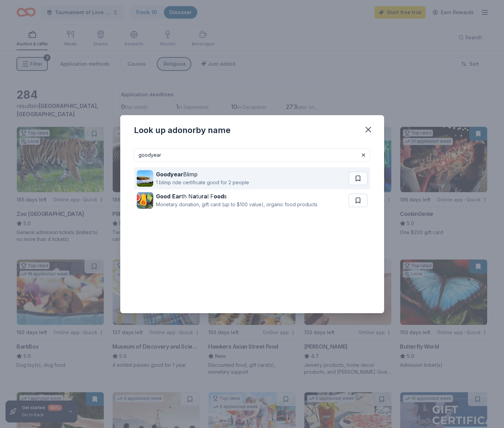  What do you see at coordinates (170, 174) in the screenshot?
I see `strong: Goodyear` at bounding box center [170, 174].